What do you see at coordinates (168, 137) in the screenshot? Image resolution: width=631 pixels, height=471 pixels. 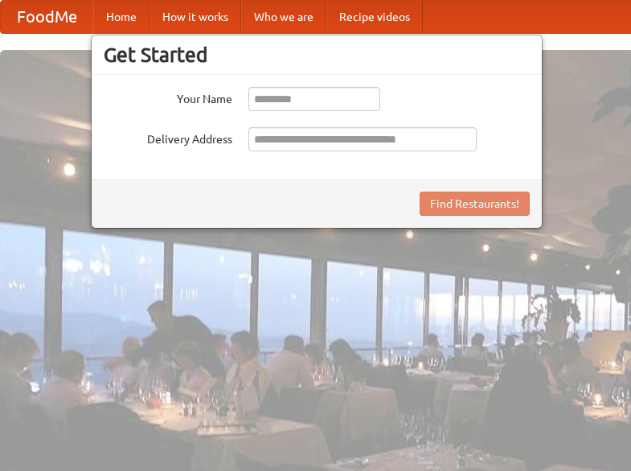 I see `label: Delivery Address` at bounding box center [168, 137].